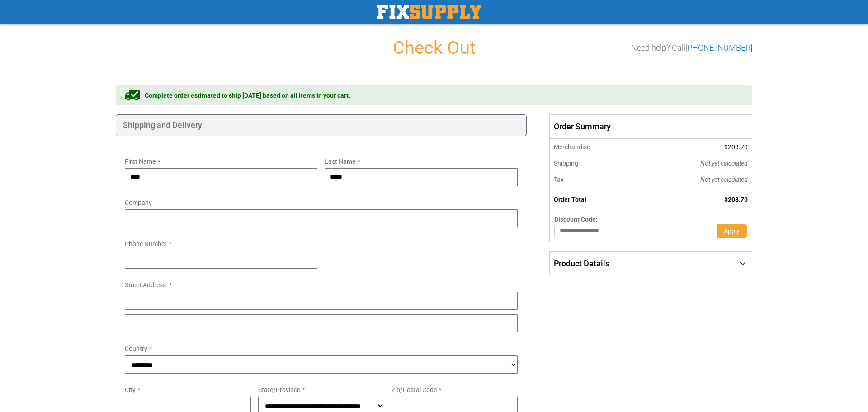 This screenshot has width=868, height=412. Describe the element at coordinates (130, 390) in the screenshot. I see `span: City` at that location.